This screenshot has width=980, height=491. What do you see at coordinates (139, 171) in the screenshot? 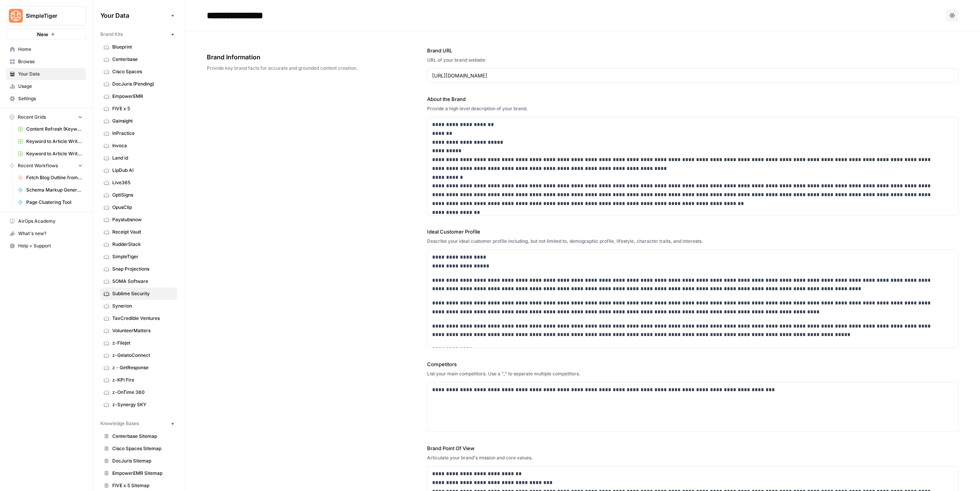
I see `a: LipDub AI` at bounding box center [139, 171].